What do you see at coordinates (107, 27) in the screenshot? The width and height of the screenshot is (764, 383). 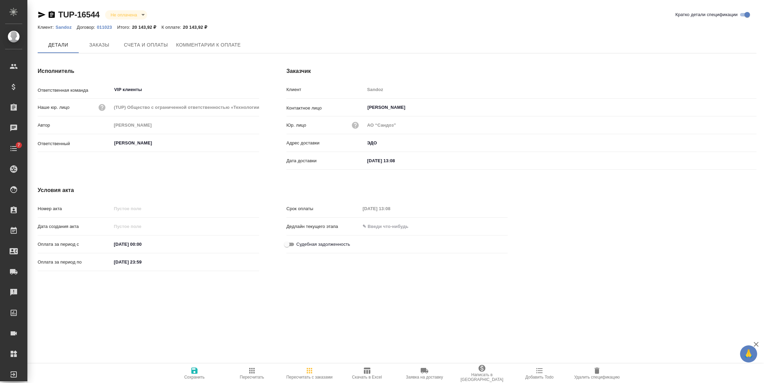 I see `a: 011023` at bounding box center [107, 27].